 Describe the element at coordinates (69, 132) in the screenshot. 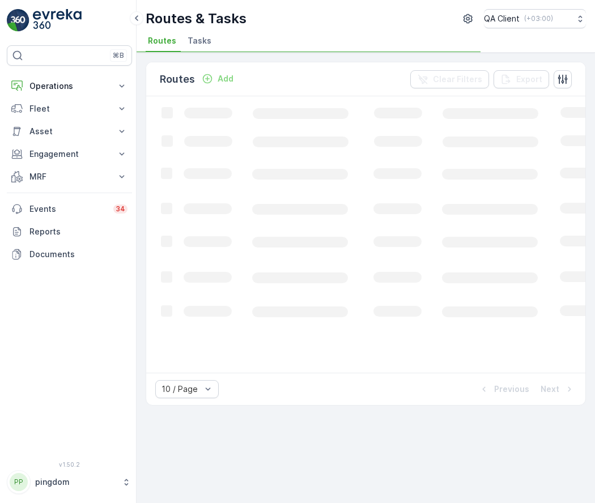

I see `button: Asset` at that location.